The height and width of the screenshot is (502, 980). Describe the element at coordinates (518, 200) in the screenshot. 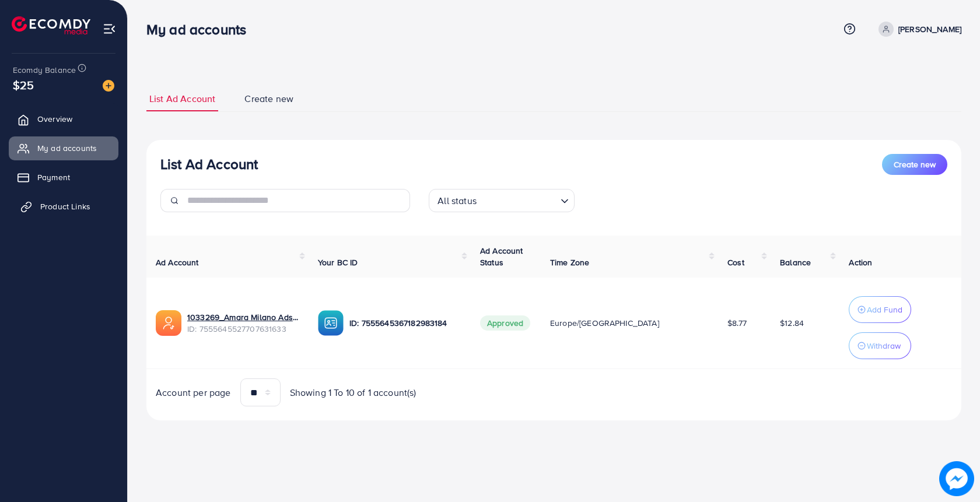

I see `input: Search for option` at that location.